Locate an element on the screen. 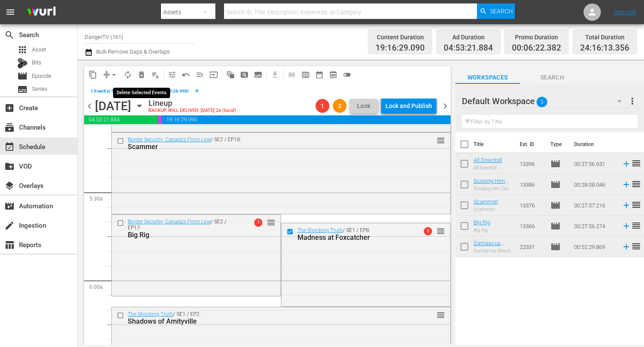 This screenshot has width=644, height=347. div: / SE2 / EP17: is located at coordinates (183, 228).